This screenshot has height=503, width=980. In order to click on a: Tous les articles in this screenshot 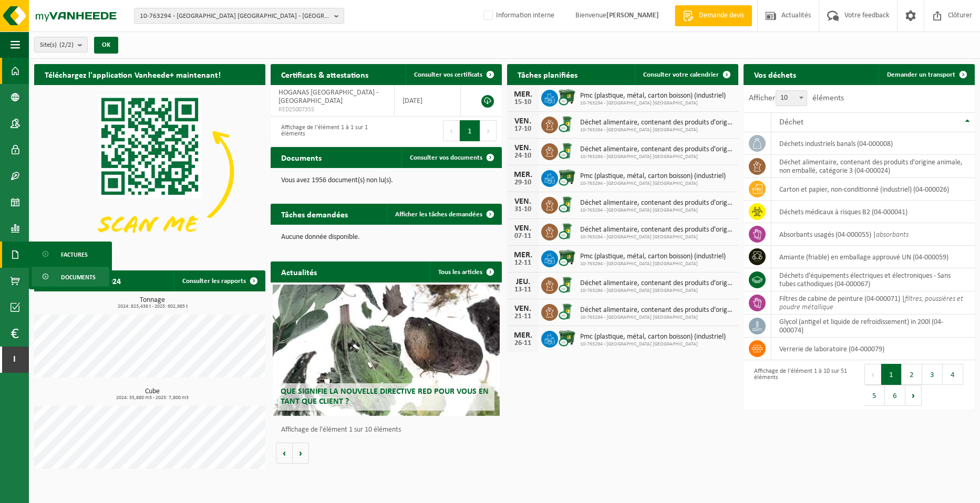, I will do `click(465, 272)`.